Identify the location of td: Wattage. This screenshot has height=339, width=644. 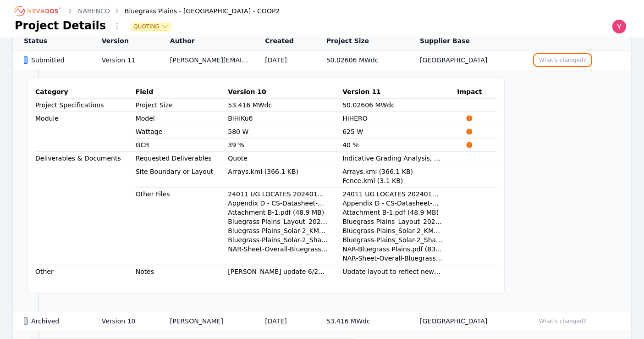
(182, 132).